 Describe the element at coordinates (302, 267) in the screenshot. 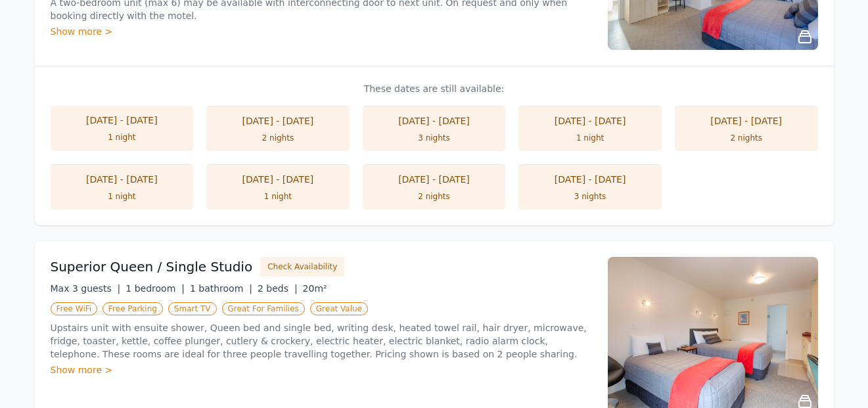

I see `button: Check Availability` at that location.